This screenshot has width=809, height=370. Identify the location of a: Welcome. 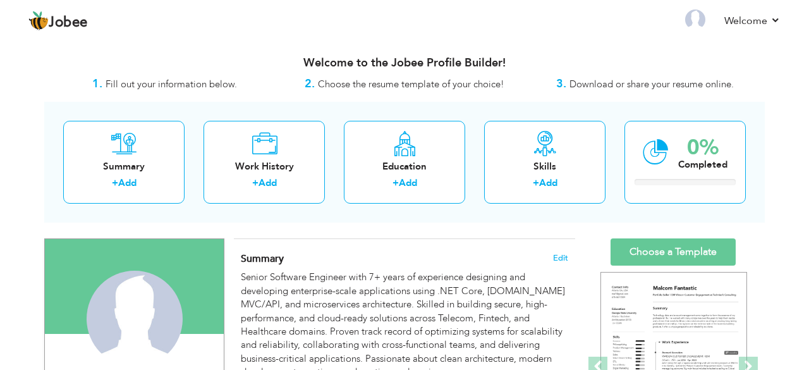
(752, 21).